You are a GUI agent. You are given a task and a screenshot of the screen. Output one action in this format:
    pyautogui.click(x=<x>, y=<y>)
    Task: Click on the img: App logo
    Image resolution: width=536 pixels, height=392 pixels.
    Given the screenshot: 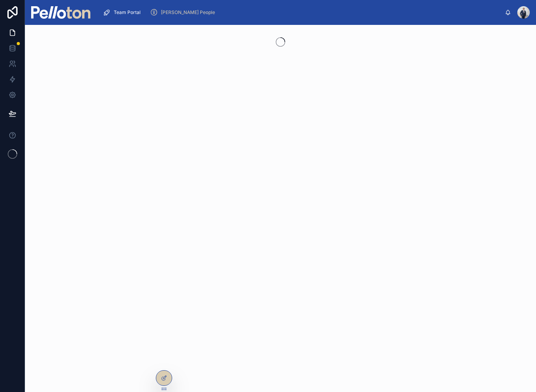 What is the action you would take?
    pyautogui.click(x=61, y=12)
    